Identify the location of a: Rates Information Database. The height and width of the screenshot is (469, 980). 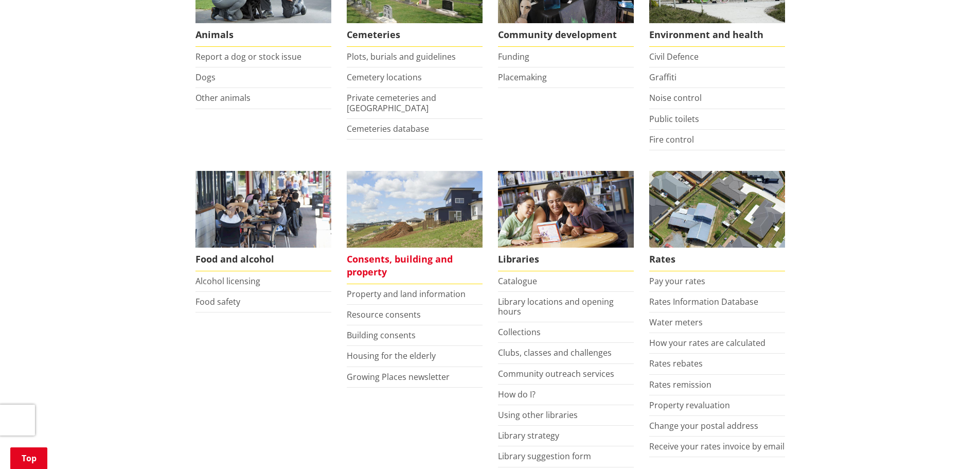
(704, 302).